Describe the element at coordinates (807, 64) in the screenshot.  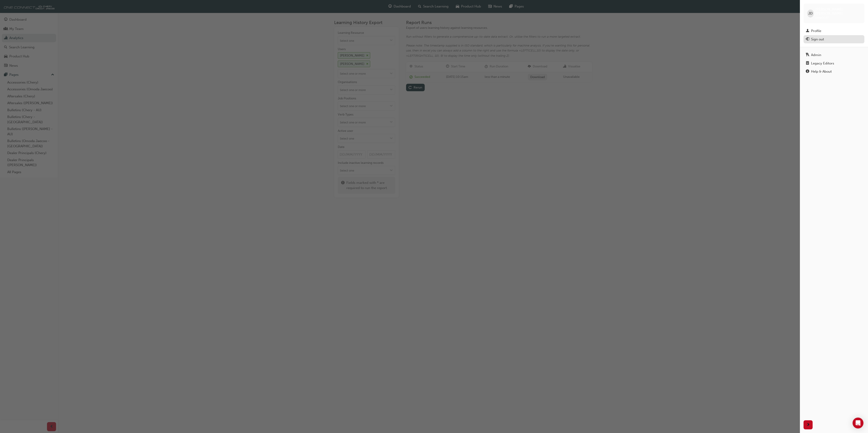
I see `span: notepad-icon` at that location.